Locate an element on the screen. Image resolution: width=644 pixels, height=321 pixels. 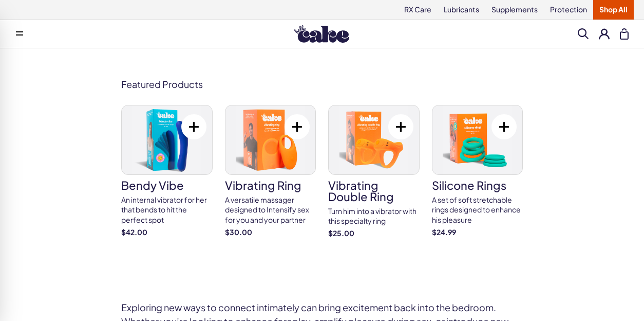
img: Bendy Vibe is located at coordinates (167, 140).